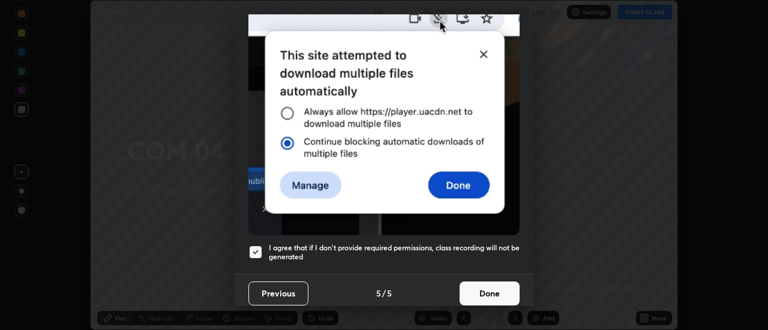 This screenshot has width=768, height=330. Describe the element at coordinates (394, 252) in the screenshot. I see `h5: I agree that if I don't provide required permissions, class recording will not be generated` at that location.